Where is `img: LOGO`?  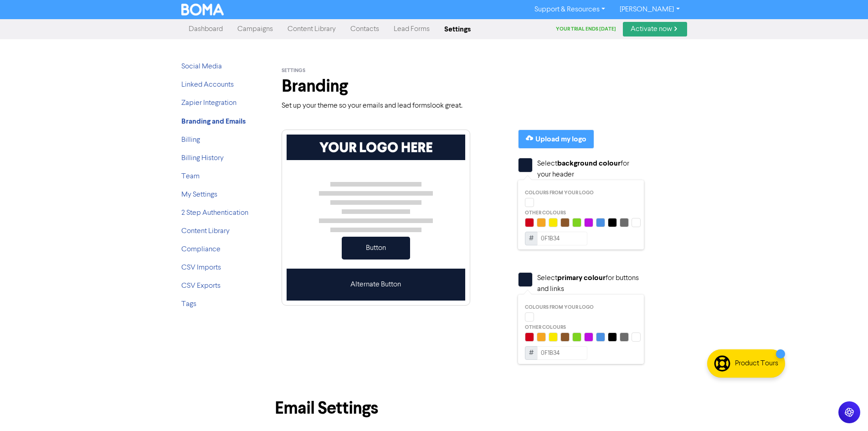 img: LOGO is located at coordinates (376, 147).